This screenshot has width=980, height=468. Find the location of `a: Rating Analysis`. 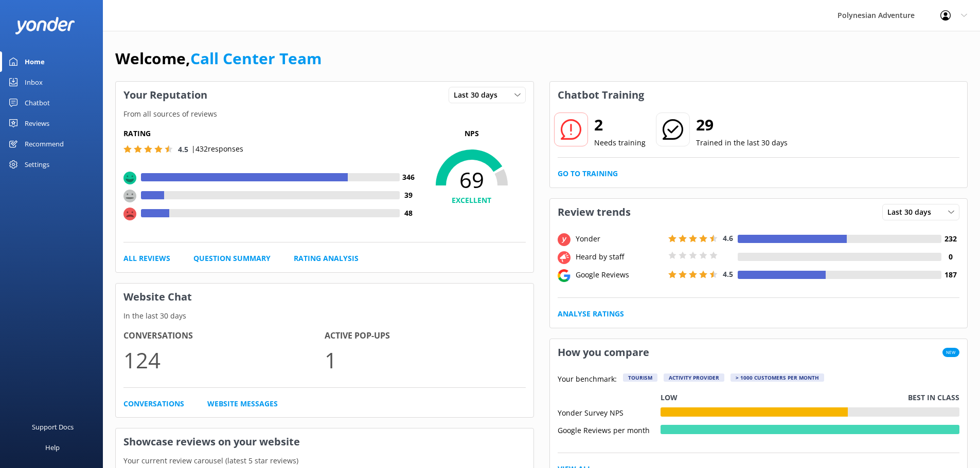

a: Rating Analysis is located at coordinates (326, 259).